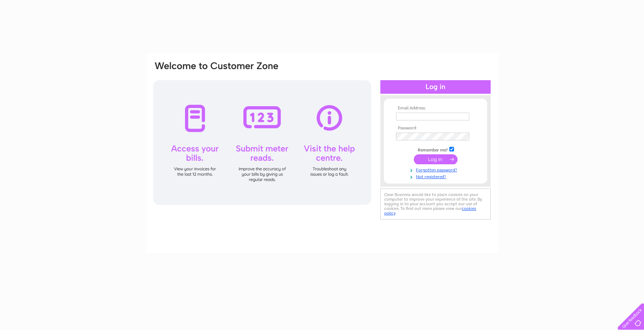 This screenshot has width=644, height=330. I want to click on a: Not registered?, so click(436, 176).